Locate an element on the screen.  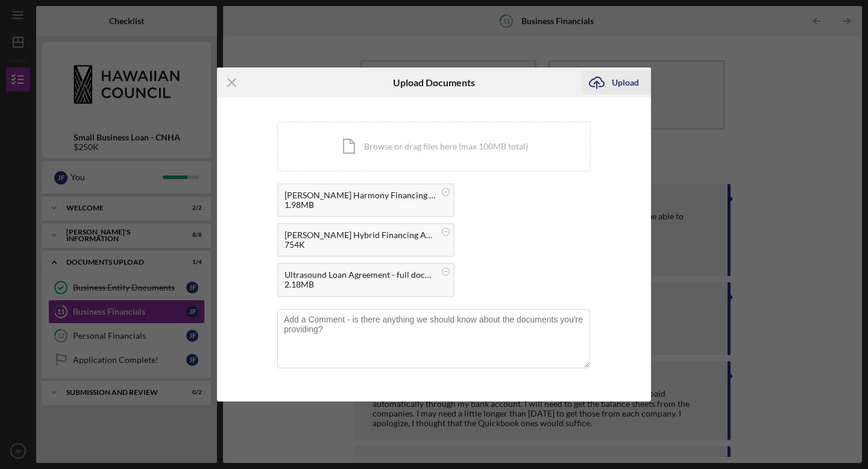
div: Ultrasound Loan Agreement - full document brief with addendum.pdf is located at coordinates (359, 275).